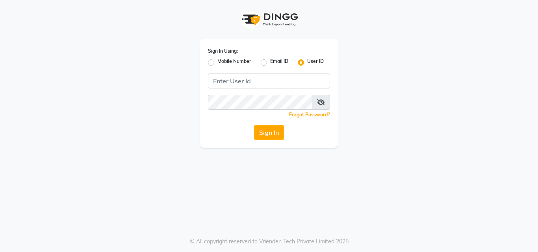  What do you see at coordinates (315, 63) in the screenshot?
I see `label: User ID` at bounding box center [315, 63].